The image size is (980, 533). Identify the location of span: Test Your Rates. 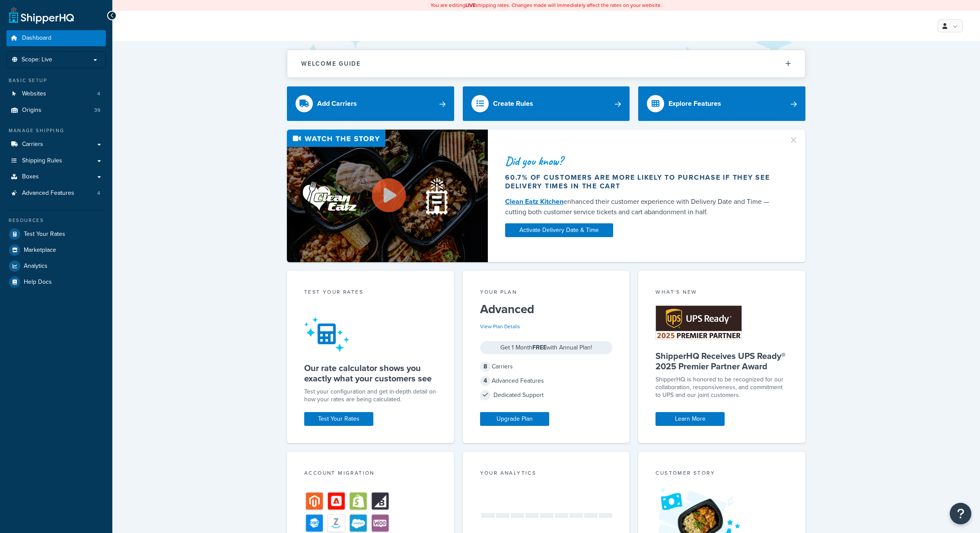
(44, 234).